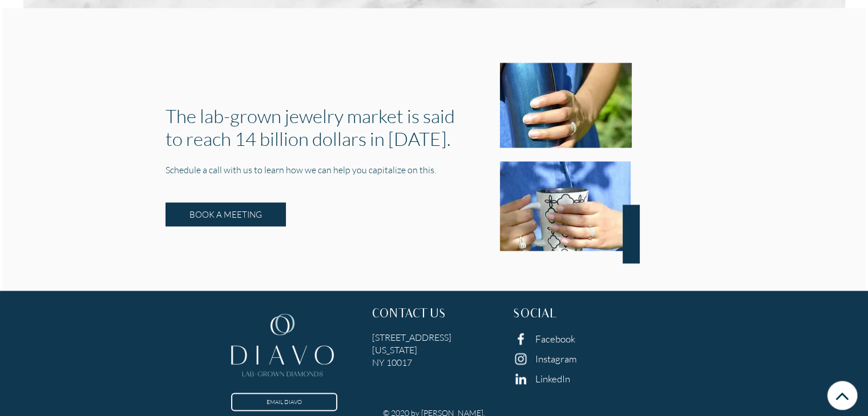 The width and height of the screenshot is (868, 416). I want to click on img: instagram, so click(520, 359).